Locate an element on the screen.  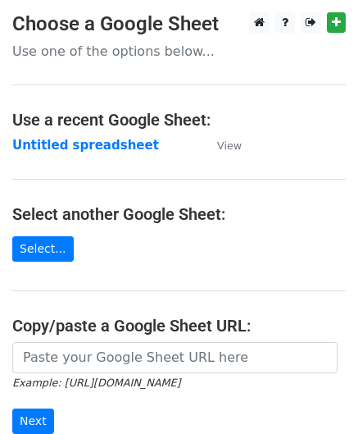
a: View is located at coordinates (221, 145).